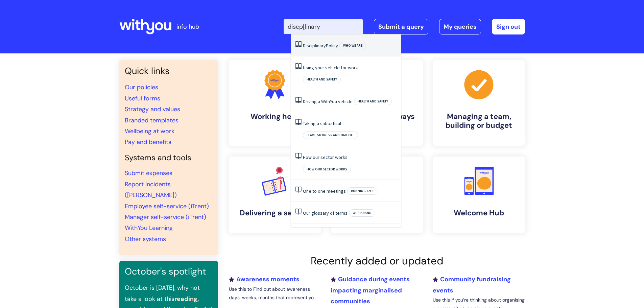 This screenshot has height=308, width=644. I want to click on h4: Managing a team, building or budget, so click(479, 121).